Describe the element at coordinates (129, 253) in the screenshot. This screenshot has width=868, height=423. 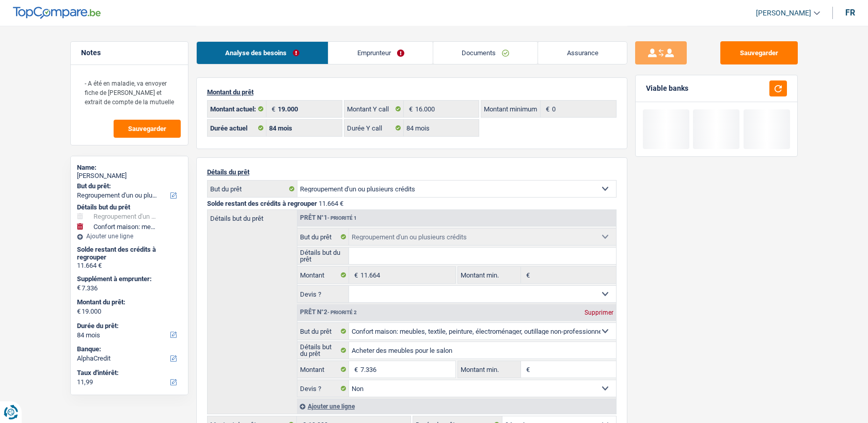
I see `div: Solde restant des crédits à regrouper` at that location.